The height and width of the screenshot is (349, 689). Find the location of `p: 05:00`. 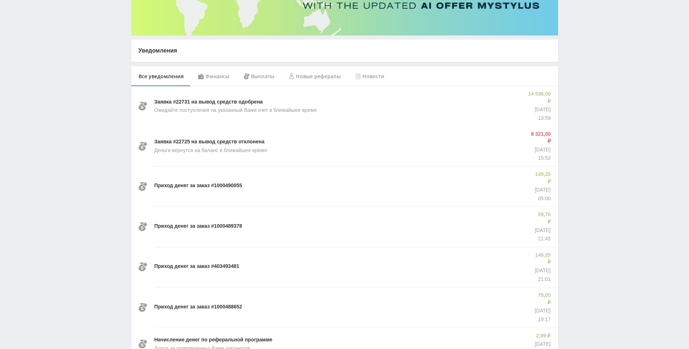

p: 05:00 is located at coordinates (542, 199).